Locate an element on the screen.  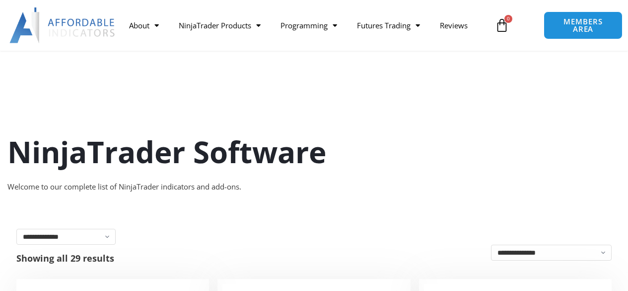
a: NinjaTrader Products is located at coordinates (220, 25).